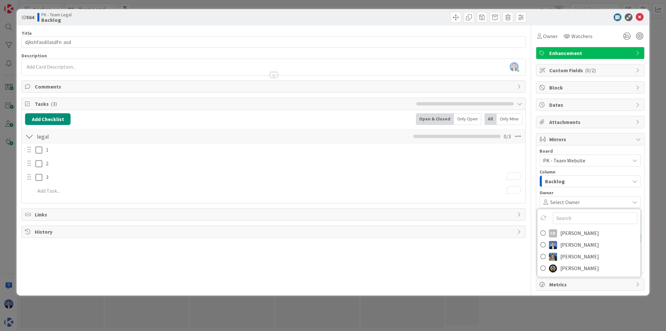 The height and width of the screenshot is (331, 666). What do you see at coordinates (547, 172) in the screenshot?
I see `span: Column` at bounding box center [547, 172].